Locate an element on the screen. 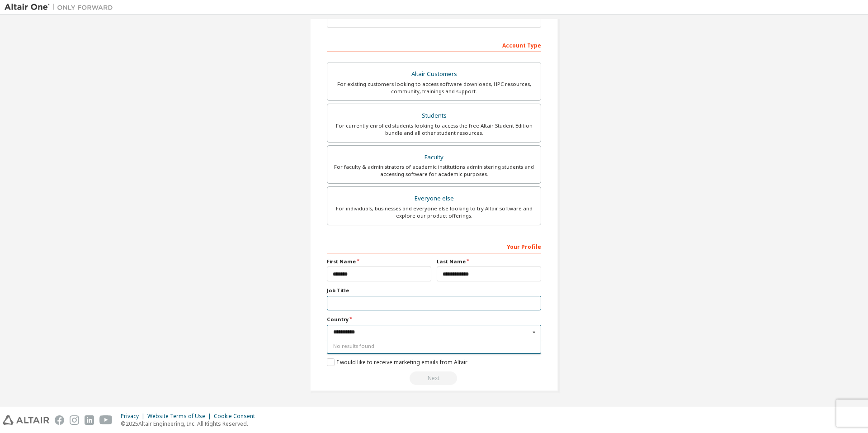 The width and height of the screenshot is (868, 433). div: Account Type is located at coordinates (434, 45).